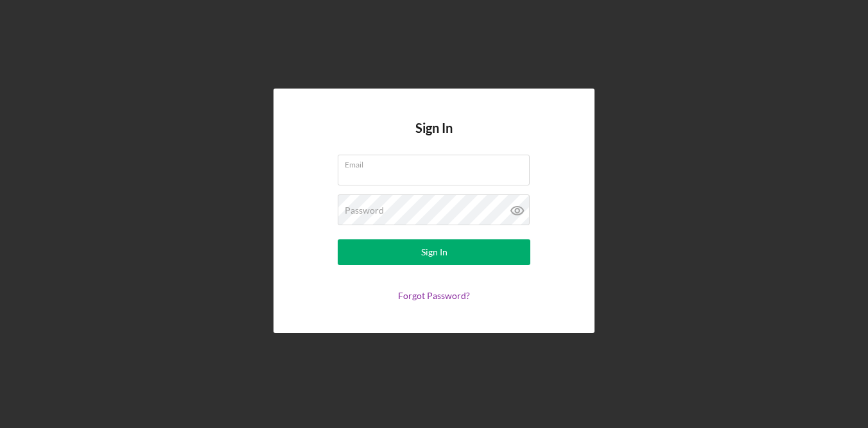 This screenshot has height=428, width=868. Describe the element at coordinates (434, 252) in the screenshot. I see `div: Sign In` at that location.